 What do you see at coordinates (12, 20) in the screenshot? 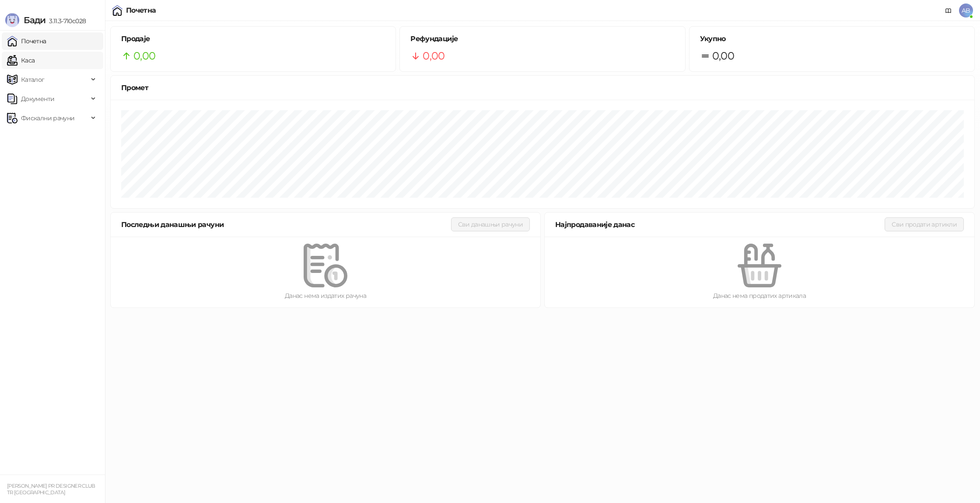
I see `img: Logo` at bounding box center [12, 20].